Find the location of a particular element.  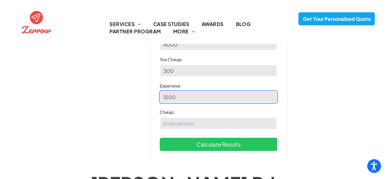

label: Expensive: is located at coordinates (219, 86).